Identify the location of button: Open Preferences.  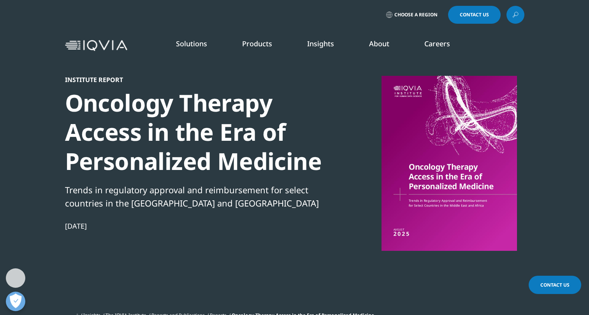
(16, 302).